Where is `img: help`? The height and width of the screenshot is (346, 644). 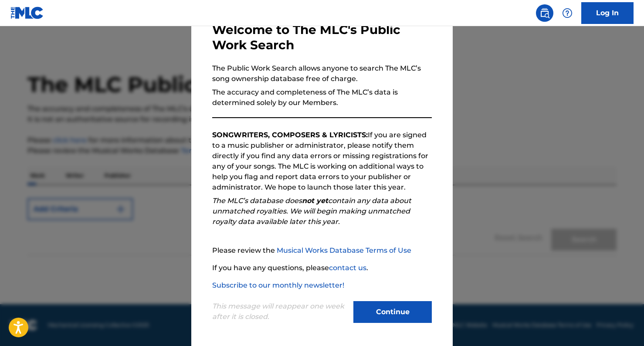 img: help is located at coordinates (567, 13).